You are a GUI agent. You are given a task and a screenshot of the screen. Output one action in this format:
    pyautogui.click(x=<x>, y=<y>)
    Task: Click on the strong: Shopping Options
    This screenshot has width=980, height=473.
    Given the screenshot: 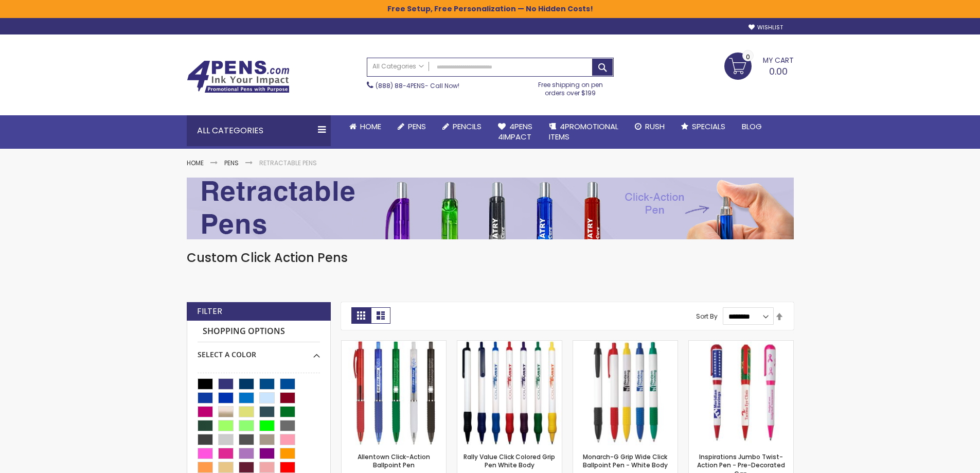 What is the action you would take?
    pyautogui.click(x=259, y=331)
    